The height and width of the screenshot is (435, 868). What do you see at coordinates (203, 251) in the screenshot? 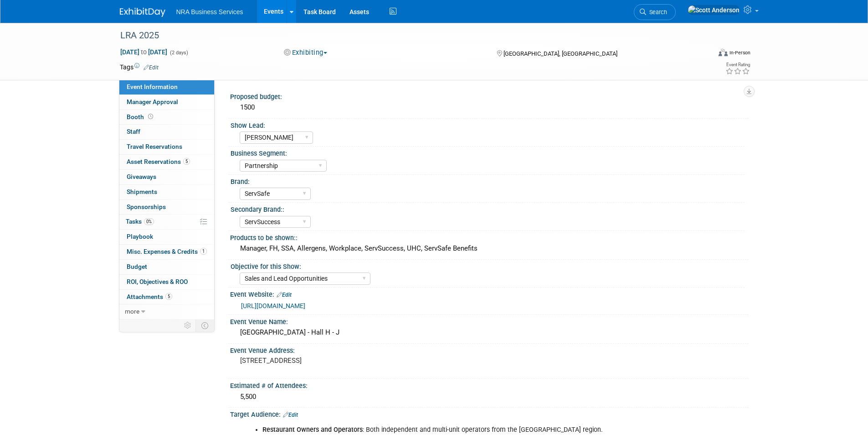
I see `span: 1` at bounding box center [203, 251].